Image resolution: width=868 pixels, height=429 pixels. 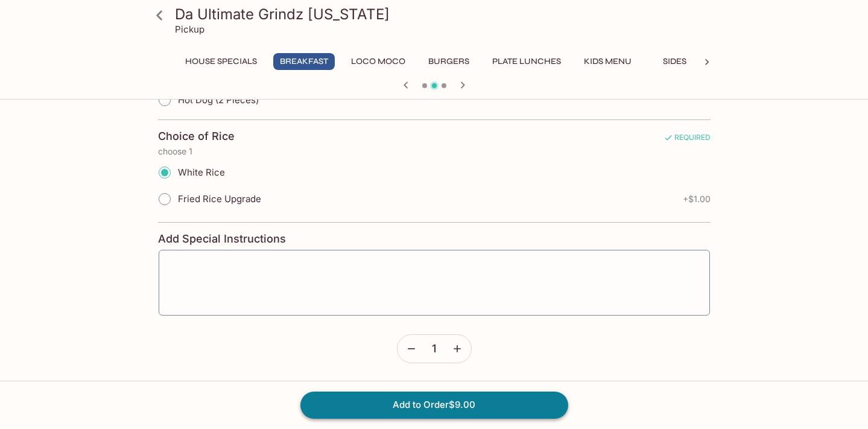 I want to click on span: Fried Rice Upgrade, so click(x=219, y=198).